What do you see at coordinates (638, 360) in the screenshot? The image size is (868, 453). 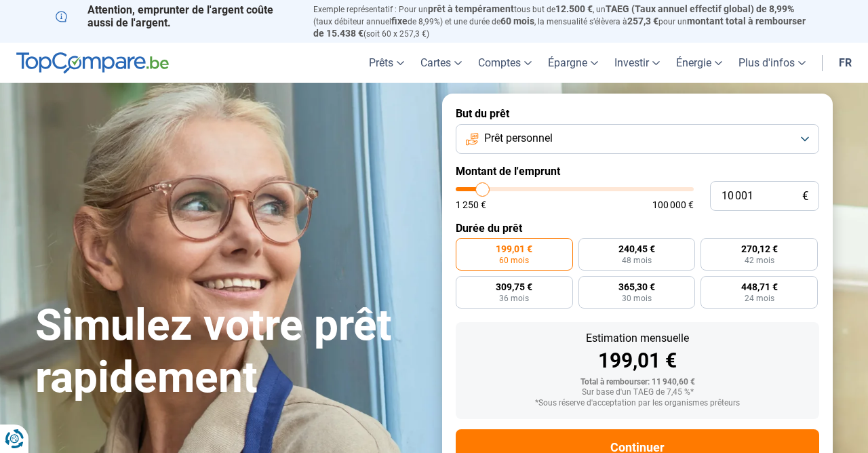 I see `div: 199,01 €` at bounding box center [638, 360].